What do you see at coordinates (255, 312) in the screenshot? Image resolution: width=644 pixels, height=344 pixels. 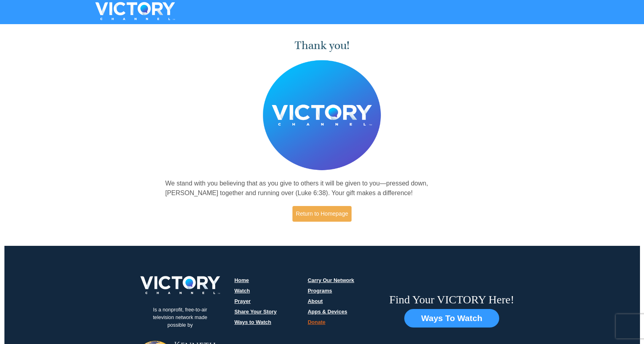 I see `a: Share Your Story` at bounding box center [255, 312].